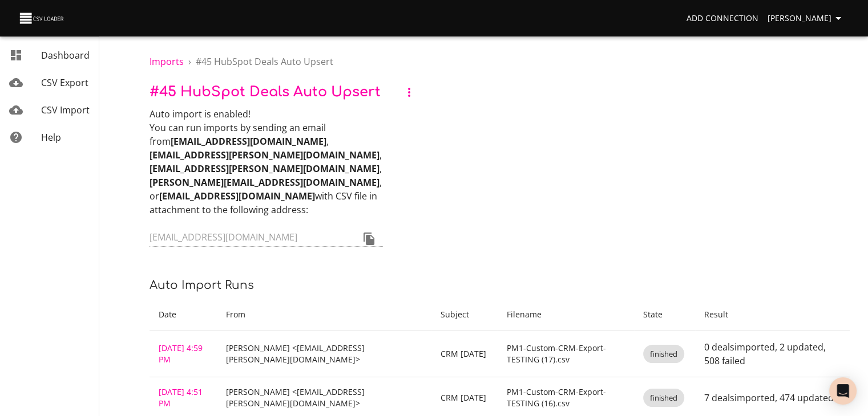 The height and width of the screenshot is (416, 868). Describe the element at coordinates (464, 314) in the screenshot. I see `th: Subject` at that location.